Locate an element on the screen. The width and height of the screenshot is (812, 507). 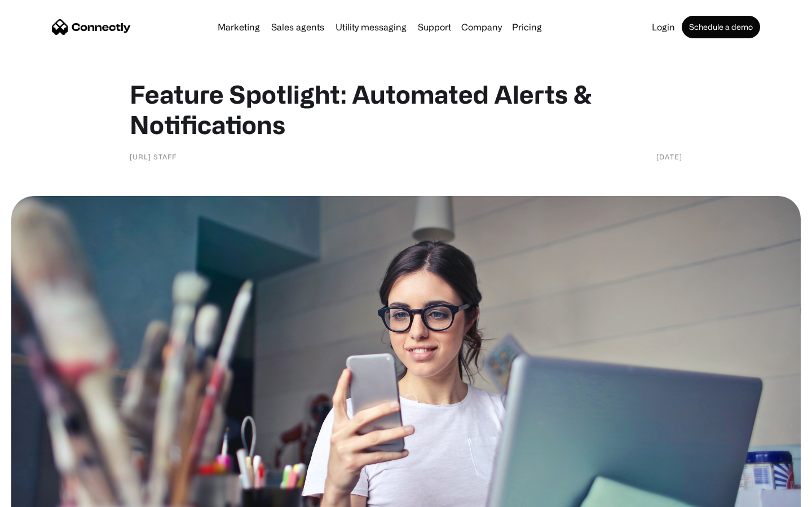
div: Company is located at coordinates (482, 27).